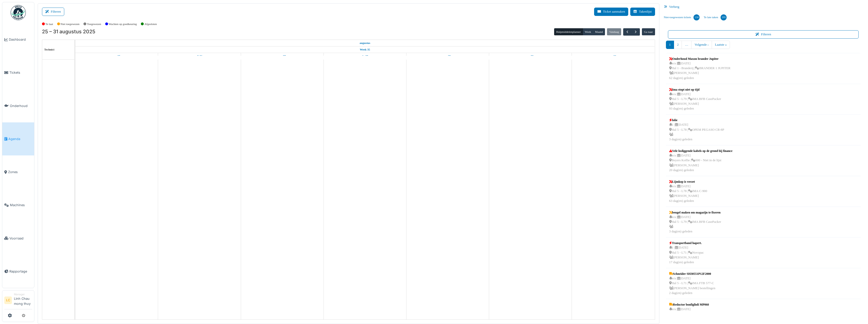  Describe the element at coordinates (365, 56) in the screenshot. I see `a: 28 augustus 2025` at that location.